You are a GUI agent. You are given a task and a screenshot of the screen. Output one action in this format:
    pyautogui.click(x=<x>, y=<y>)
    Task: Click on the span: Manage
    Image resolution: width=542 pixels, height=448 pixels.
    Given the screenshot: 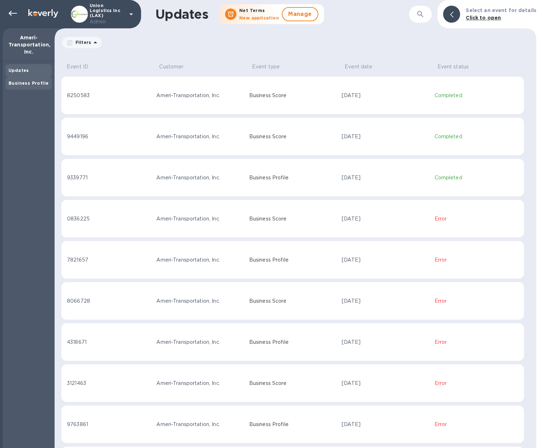 What is the action you would take?
    pyautogui.click(x=300, y=14)
    